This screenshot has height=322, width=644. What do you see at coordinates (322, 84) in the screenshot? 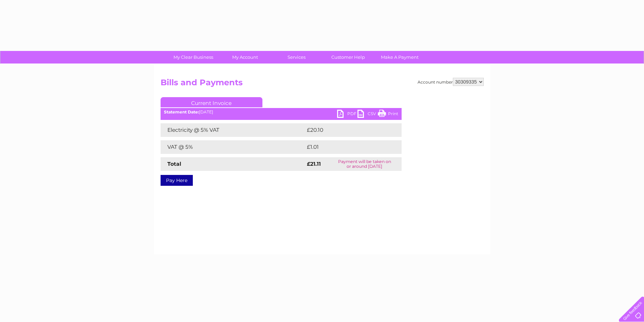
I see `h2: Bills and Payments` at bounding box center [322, 84].